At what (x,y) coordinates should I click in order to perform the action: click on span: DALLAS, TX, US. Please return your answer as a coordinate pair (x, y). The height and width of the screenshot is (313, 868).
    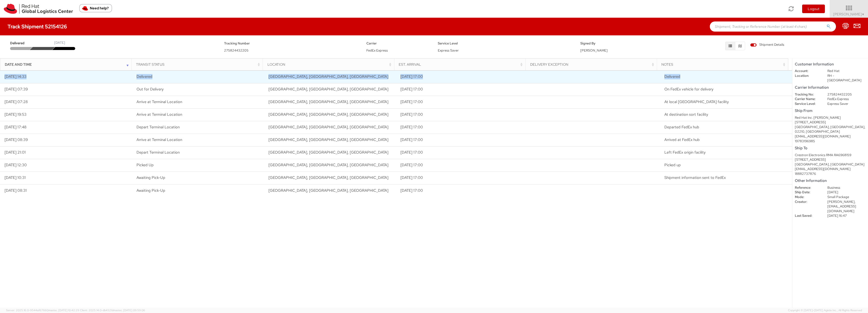
    Looking at the image, I should click on (329, 115).